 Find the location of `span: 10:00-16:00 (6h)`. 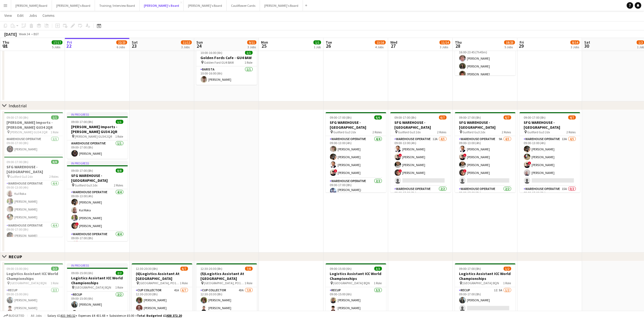

span: 10:00-16:00 (6h) is located at coordinates (211, 53).